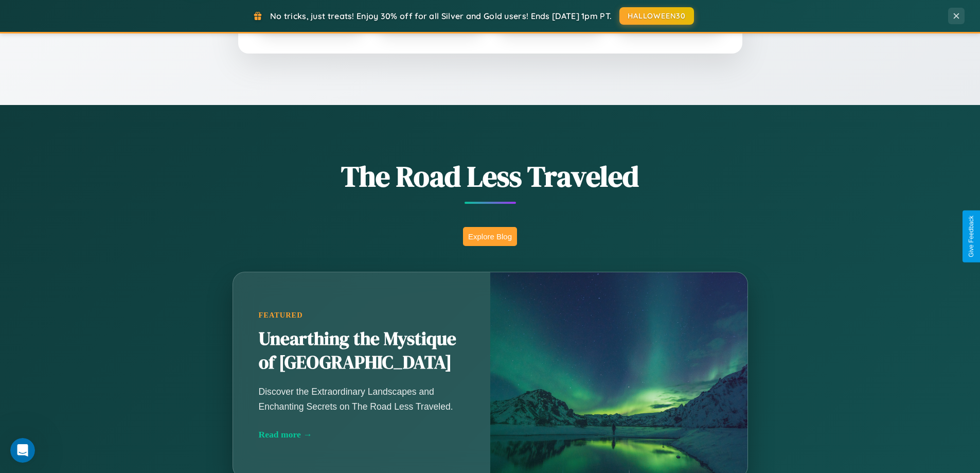  I want to click on div: Read more →, so click(362, 434).